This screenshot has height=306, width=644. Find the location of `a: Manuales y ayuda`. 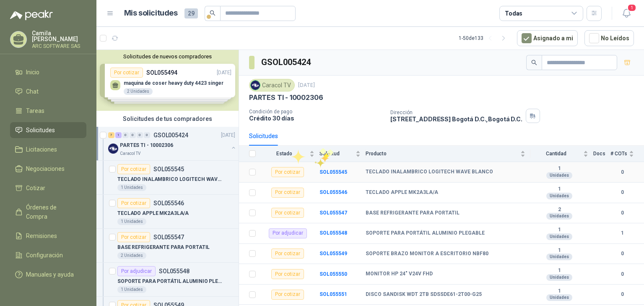

a: Manuales y ayuda is located at coordinates (48, 275).